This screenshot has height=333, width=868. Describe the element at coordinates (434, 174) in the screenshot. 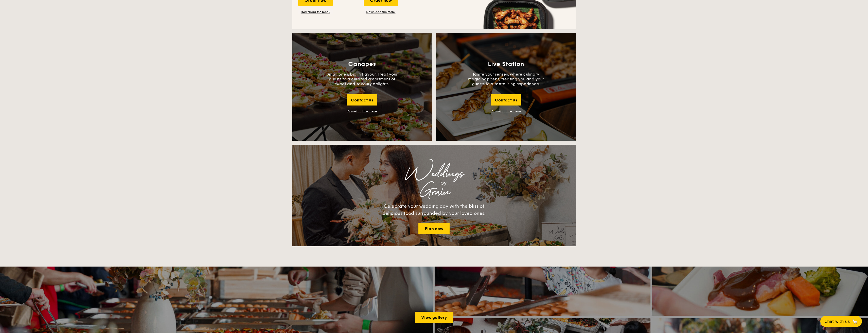

I see `div: Weddings` at that location.